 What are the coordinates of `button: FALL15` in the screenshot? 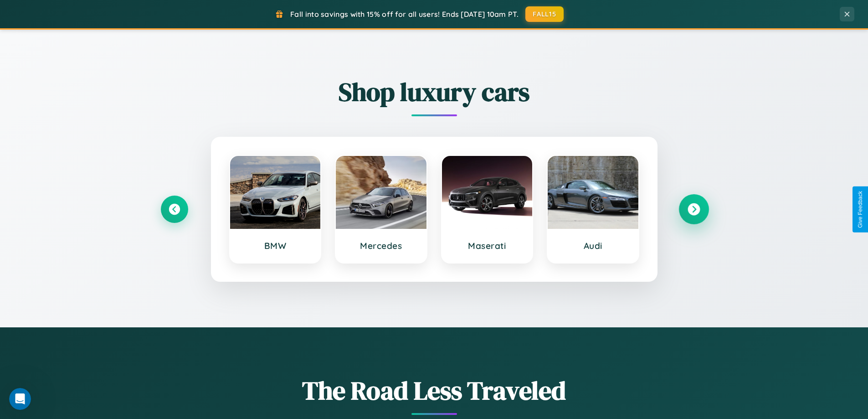 It's located at (544, 14).